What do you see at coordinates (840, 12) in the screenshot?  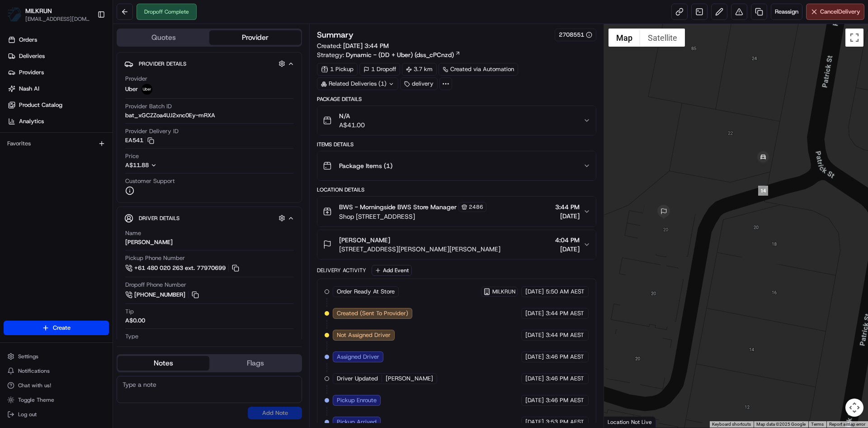 I see `span: Cancel Delivery` at bounding box center [840, 12].